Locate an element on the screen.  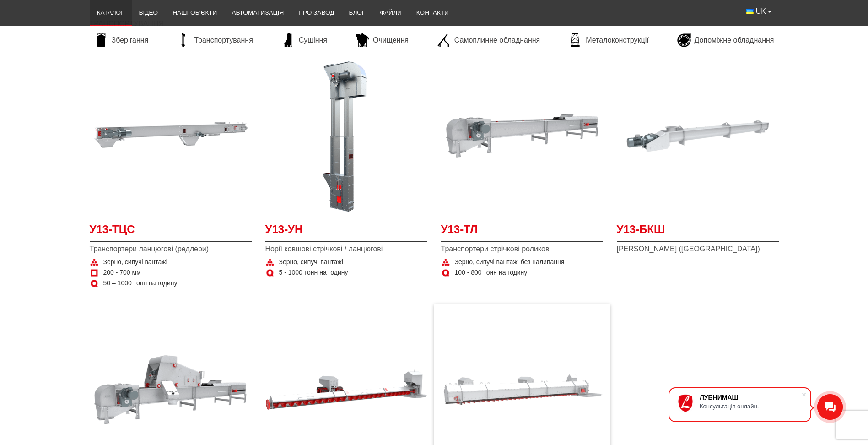
a: У13-УН is located at coordinates (346, 231).